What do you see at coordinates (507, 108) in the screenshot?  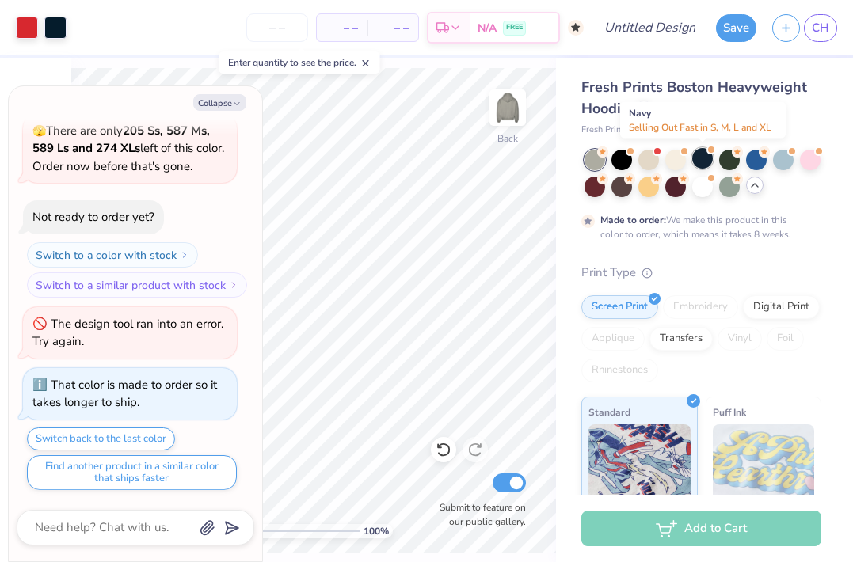 I see `img: Back` at bounding box center [507, 108].